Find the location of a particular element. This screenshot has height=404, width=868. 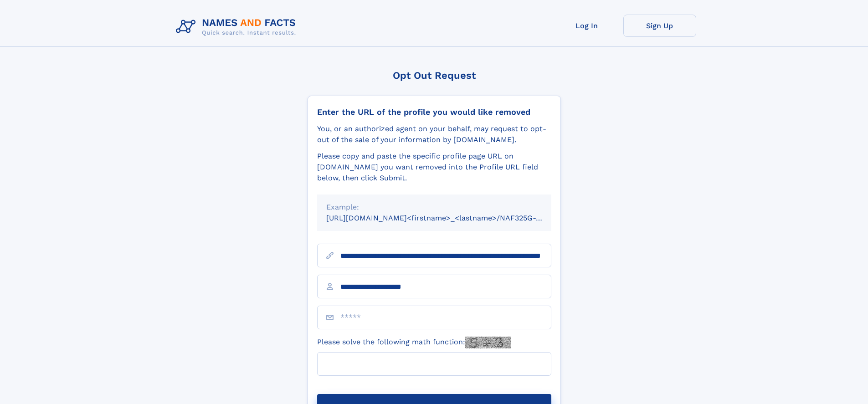

label: Please solve the following math function: is located at coordinates (414, 343).